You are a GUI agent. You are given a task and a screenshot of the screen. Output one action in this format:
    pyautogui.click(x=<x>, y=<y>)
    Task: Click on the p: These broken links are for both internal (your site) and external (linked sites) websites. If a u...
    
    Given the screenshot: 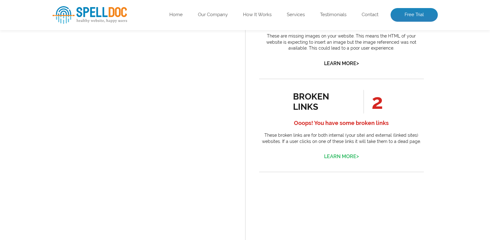 What is the action you would take?
    pyautogui.click(x=341, y=138)
    